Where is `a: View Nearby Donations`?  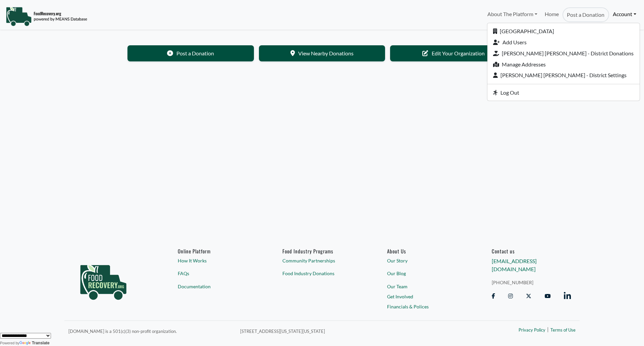
a: View Nearby Donations is located at coordinates (322, 53).